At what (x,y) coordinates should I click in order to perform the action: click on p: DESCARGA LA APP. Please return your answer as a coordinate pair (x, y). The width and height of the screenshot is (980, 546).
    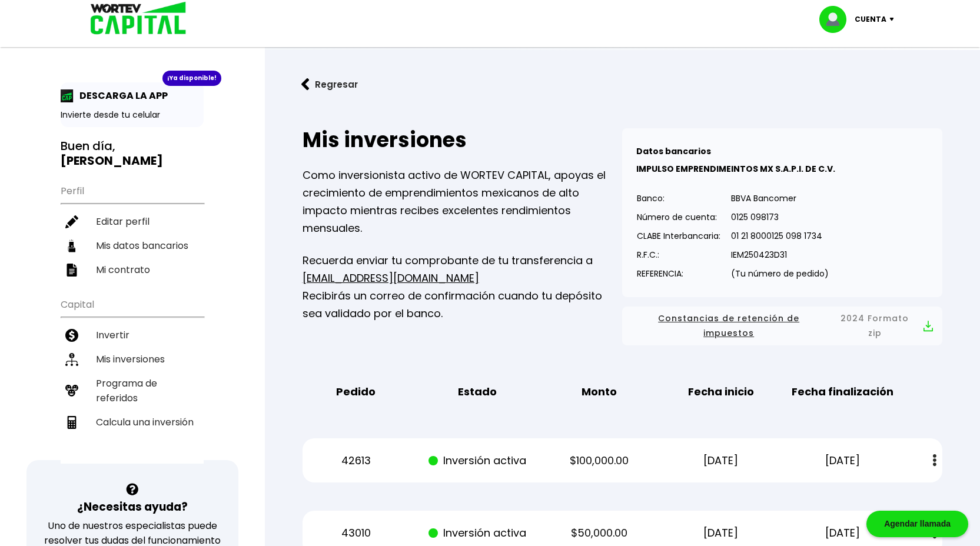
    Looking at the image, I should click on (120, 95).